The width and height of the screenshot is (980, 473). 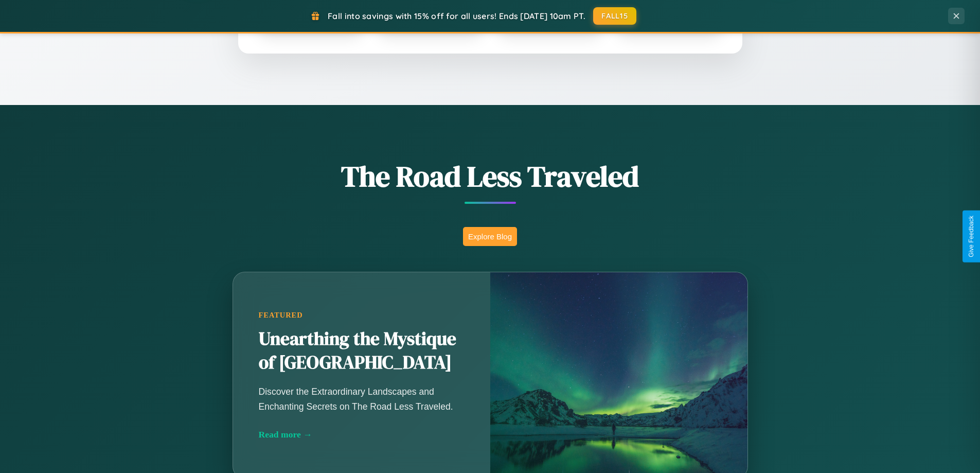 What do you see at coordinates (491, 176) in the screenshot?
I see `h1: The Road Less Traveled` at bounding box center [491, 176].